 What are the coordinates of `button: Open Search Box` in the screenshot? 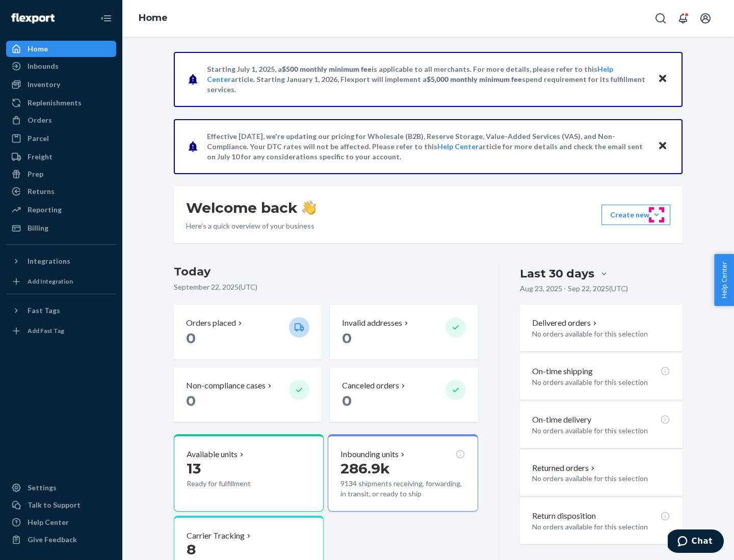 It's located at (660, 19).